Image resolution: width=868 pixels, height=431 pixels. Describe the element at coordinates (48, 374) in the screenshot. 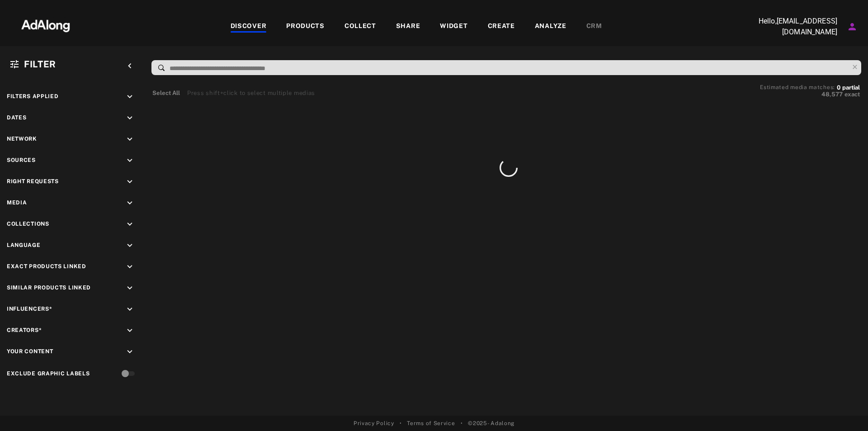

I see `div: Exclude Graphic Labels` at that location.